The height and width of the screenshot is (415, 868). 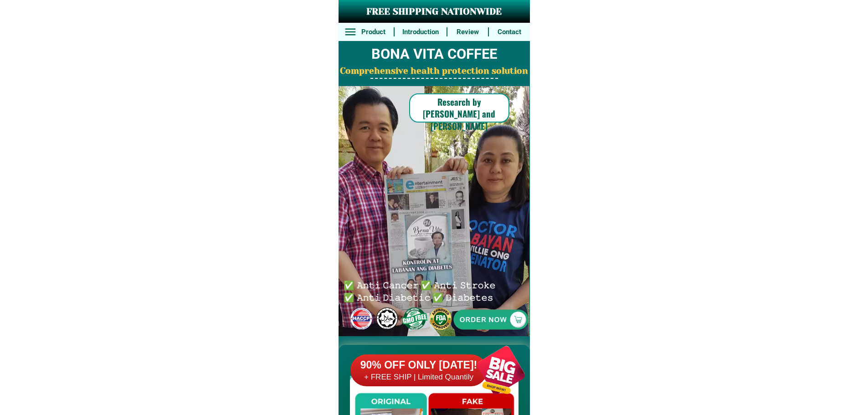 What do you see at coordinates (509, 32) in the screenshot?
I see `h6: Contact` at bounding box center [509, 32].